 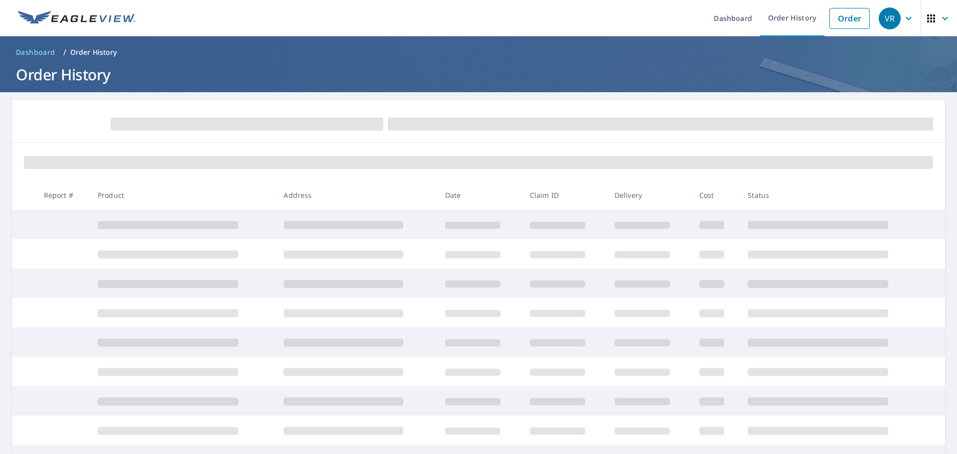 I want to click on a: Order, so click(x=850, y=18).